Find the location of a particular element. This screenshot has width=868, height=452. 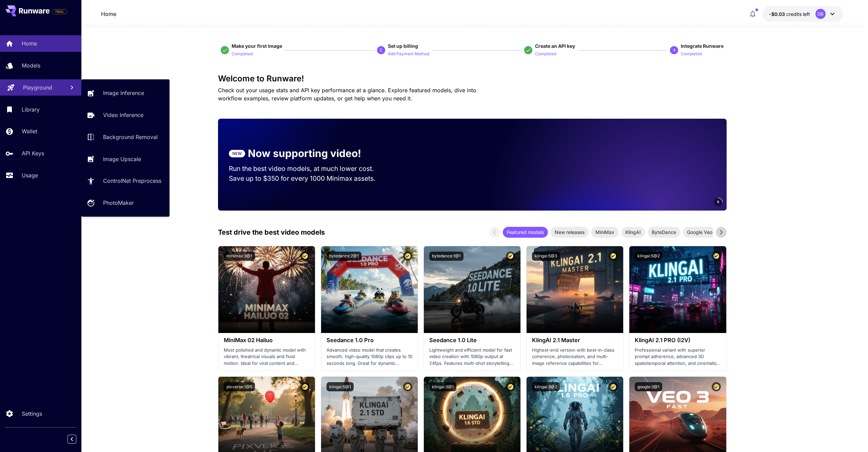

p: Test drive the best video models is located at coordinates (271, 232).